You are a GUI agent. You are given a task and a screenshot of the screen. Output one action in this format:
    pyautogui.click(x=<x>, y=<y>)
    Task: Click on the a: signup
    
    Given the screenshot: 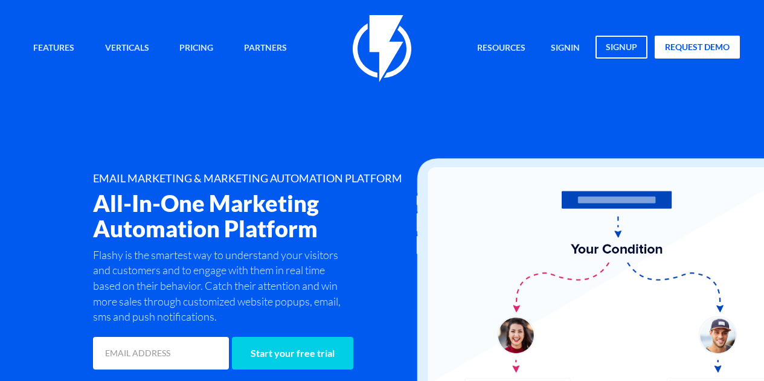 What is the action you would take?
    pyautogui.click(x=622, y=47)
    